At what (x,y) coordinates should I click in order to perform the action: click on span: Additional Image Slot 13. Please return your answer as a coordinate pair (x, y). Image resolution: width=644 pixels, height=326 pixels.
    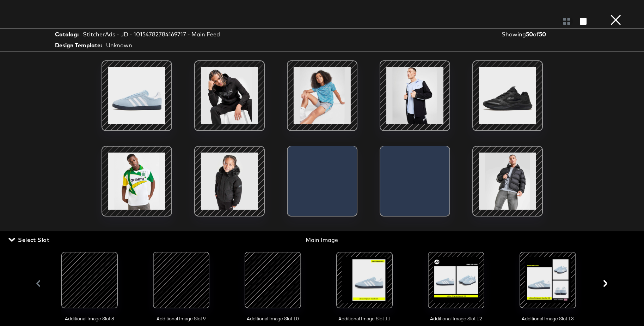
    Looking at the image, I should click on (548, 319).